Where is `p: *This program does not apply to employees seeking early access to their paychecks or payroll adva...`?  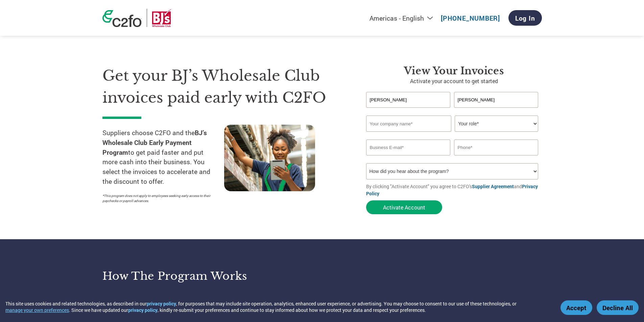 p: *This program does not apply to employees seeking early access to their paychecks or payroll adva... is located at coordinates (160, 198).